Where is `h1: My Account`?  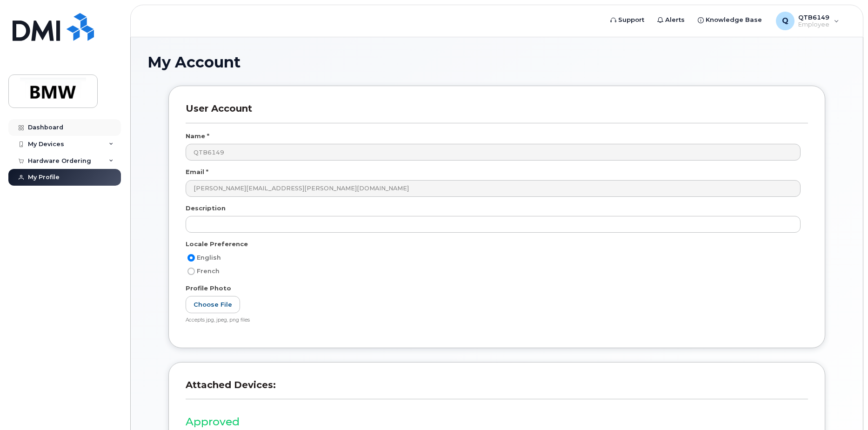 h1: My Account is located at coordinates (497, 62).